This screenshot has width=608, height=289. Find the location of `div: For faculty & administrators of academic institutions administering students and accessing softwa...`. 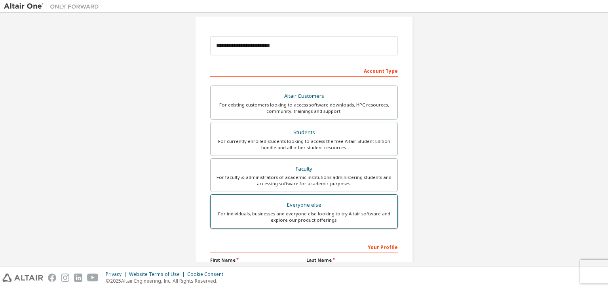

div: For faculty & administrators of academic institutions administering students and accessing softwa... is located at coordinates (304, 180).